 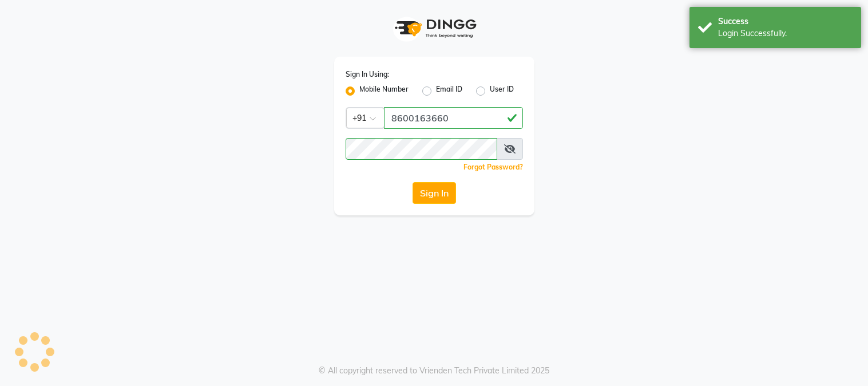 What do you see at coordinates (435, 28) in the screenshot?
I see `img: logo1.svg` at bounding box center [435, 28].